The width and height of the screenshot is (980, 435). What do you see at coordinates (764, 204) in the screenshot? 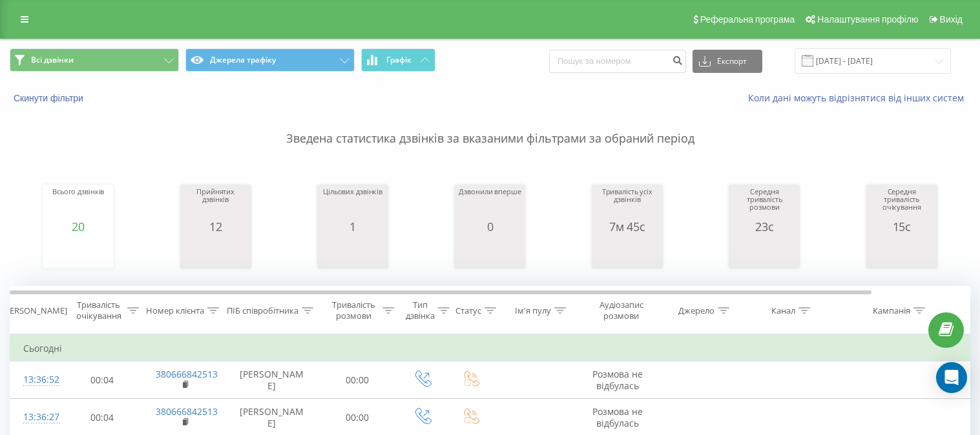
I see `div: Середня тривалість розмови` at bounding box center [764, 204].